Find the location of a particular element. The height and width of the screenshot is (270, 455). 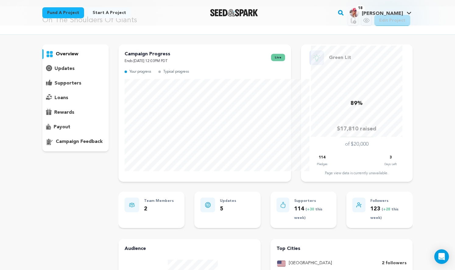

a: Scott D.'s Profile is located at coordinates (380, 12).